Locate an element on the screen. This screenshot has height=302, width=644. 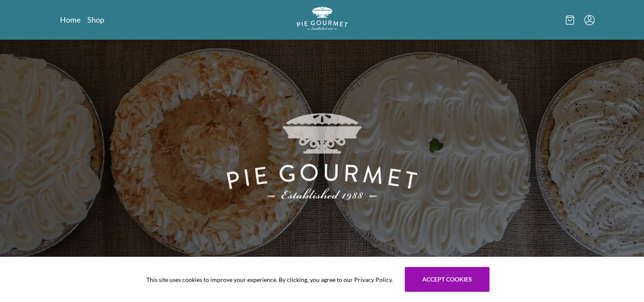
a: Logo is located at coordinates (322, 20).